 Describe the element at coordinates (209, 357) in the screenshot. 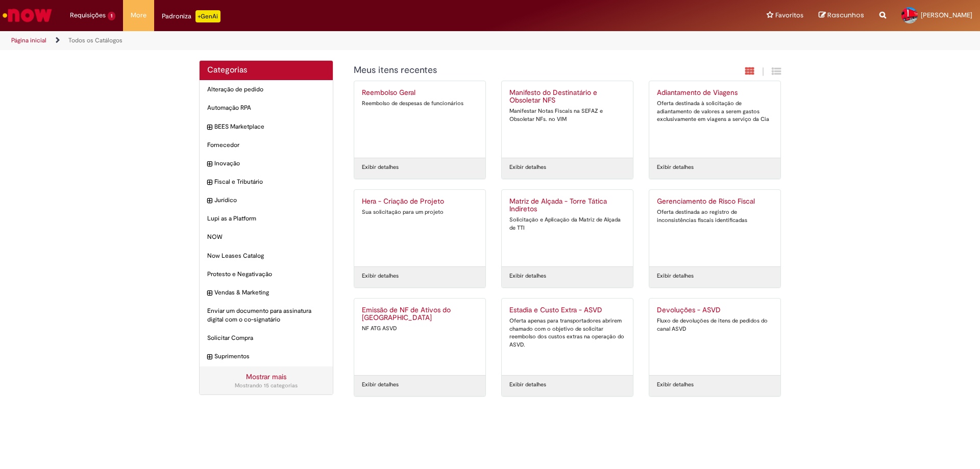

I see `i: expandir categoria Suprimentos` at that location.